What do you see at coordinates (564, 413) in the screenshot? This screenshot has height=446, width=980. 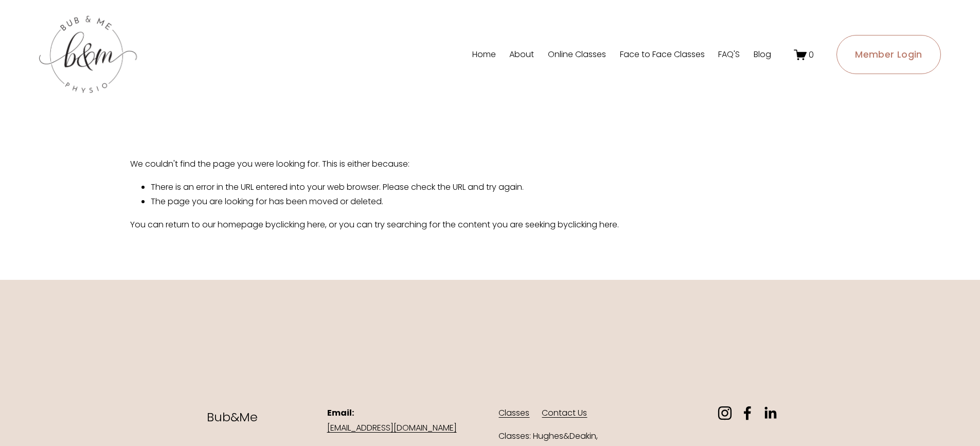 I see `a: Contact Us` at bounding box center [564, 413].